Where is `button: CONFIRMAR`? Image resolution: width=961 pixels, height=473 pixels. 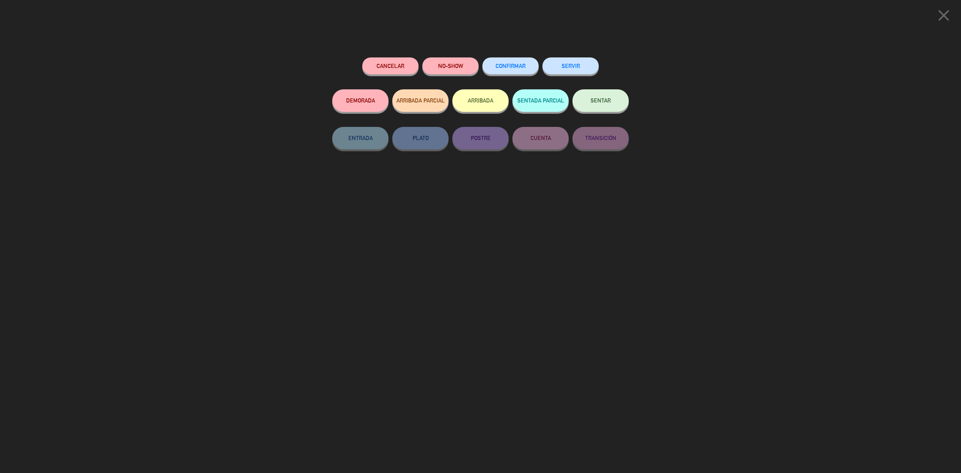 button: CONFIRMAR is located at coordinates (510, 66).